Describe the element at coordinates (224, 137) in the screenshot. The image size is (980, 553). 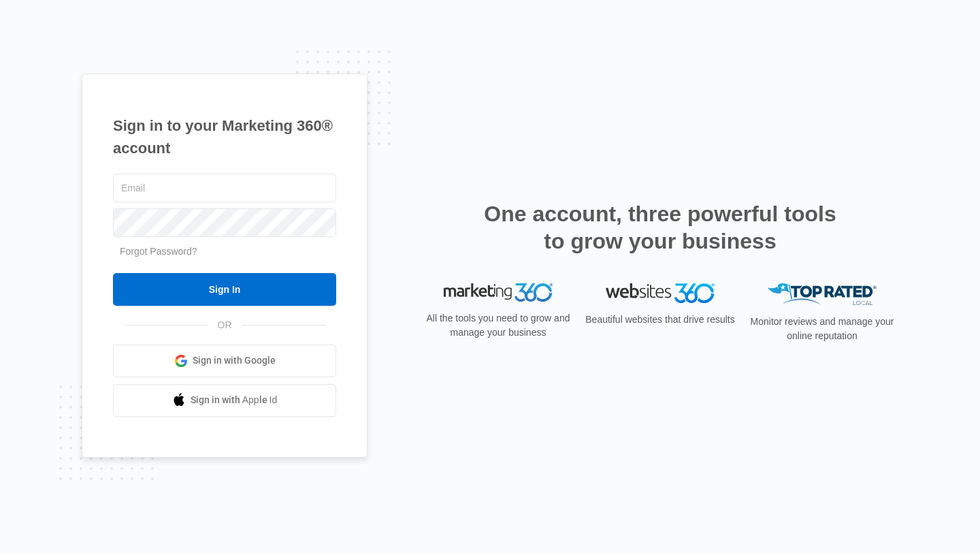
I see `h1: Sign in to your Marketing 360® account` at that location.